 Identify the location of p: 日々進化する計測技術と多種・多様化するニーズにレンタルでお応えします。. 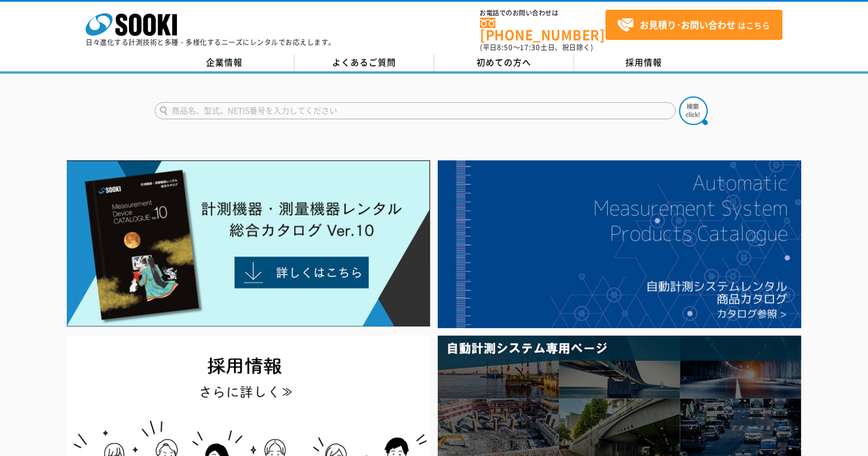
(211, 43).